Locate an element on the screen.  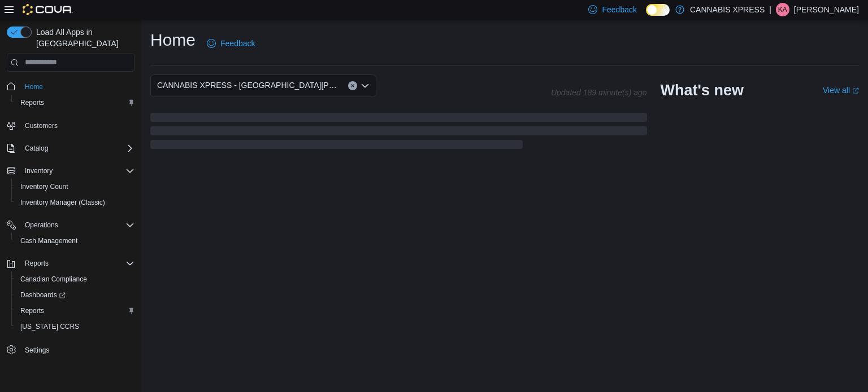
button: Customers is located at coordinates (71, 125).